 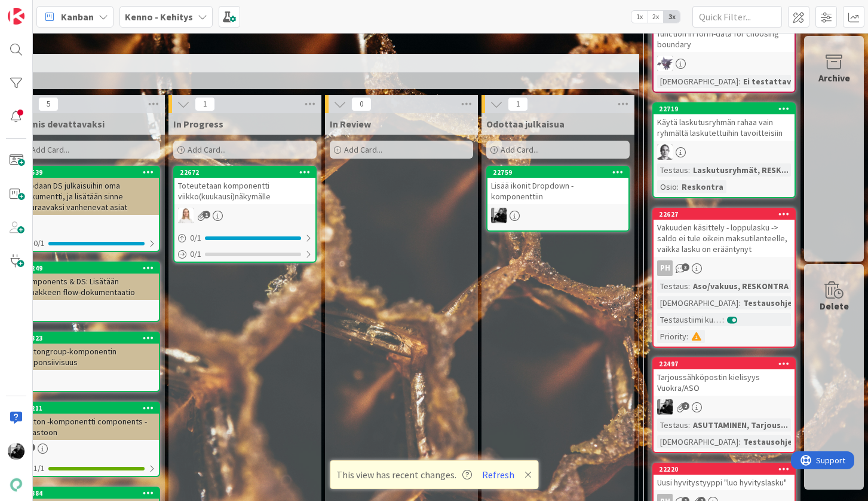 I want to click on a: 17539Luodaan DS julkaisuihin oma dokumentti, ja lisätään sinne seuraavaksi vanhenevat asiat0/1, so click(x=89, y=208).